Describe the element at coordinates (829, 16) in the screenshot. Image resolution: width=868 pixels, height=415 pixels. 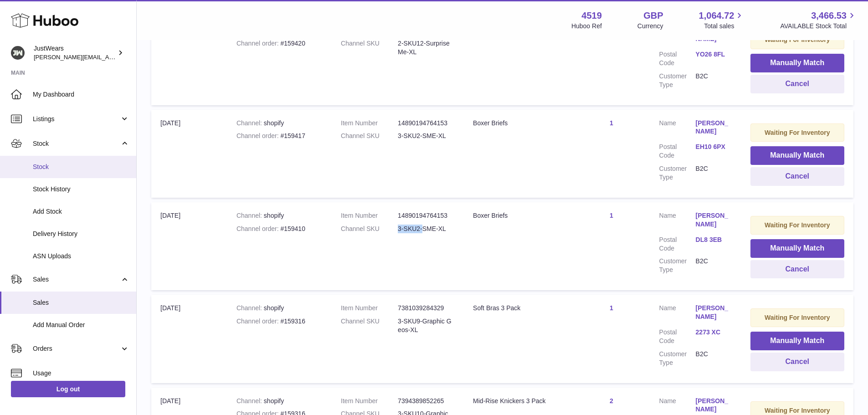
I see `span: 3,466.53` at that location.